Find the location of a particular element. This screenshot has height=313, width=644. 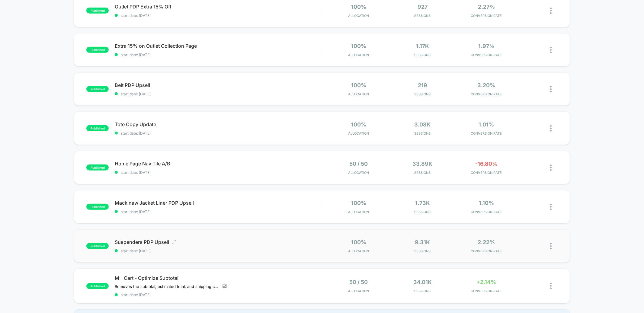

span: 1.17k is located at coordinates (422, 46).